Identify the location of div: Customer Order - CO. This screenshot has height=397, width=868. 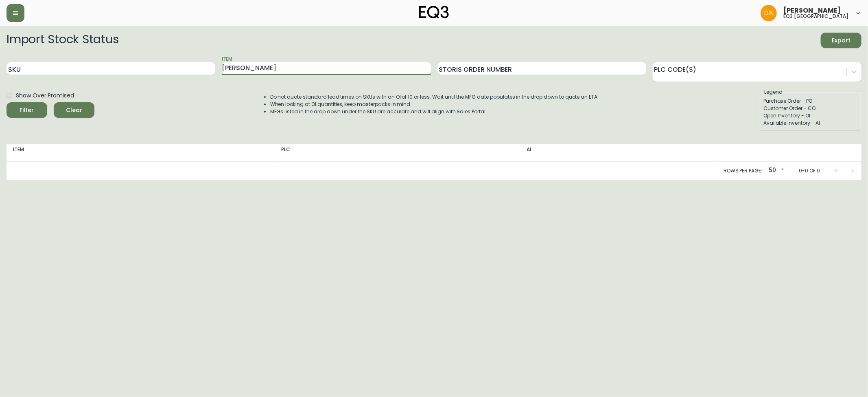
(810, 109).